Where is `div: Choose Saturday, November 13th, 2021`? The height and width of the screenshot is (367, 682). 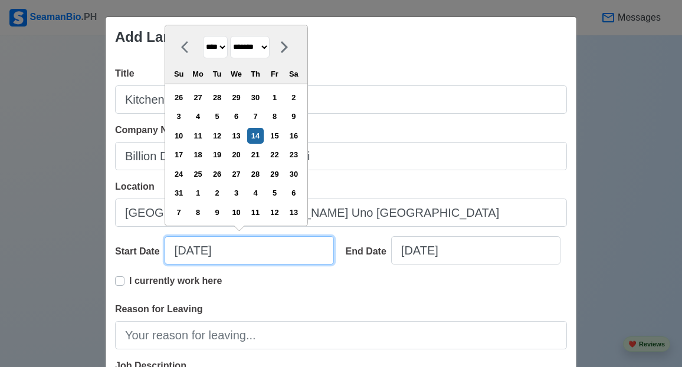
div: Choose Saturday, November 13th, 2021 is located at coordinates (293, 212).